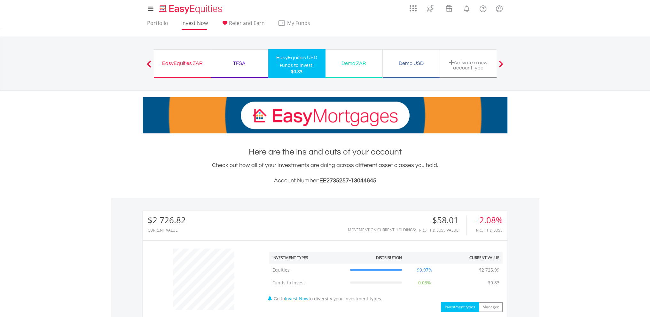 This screenshot has width=650, height=317. Describe the element at coordinates (167, 220) in the screenshot. I see `div: $2 726.82` at that location.